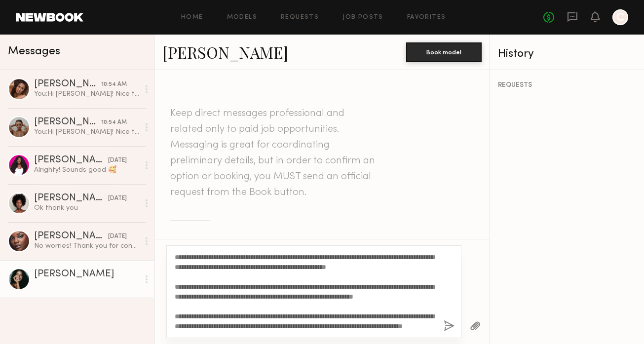  I want to click on a: Job Posts, so click(362, 17).